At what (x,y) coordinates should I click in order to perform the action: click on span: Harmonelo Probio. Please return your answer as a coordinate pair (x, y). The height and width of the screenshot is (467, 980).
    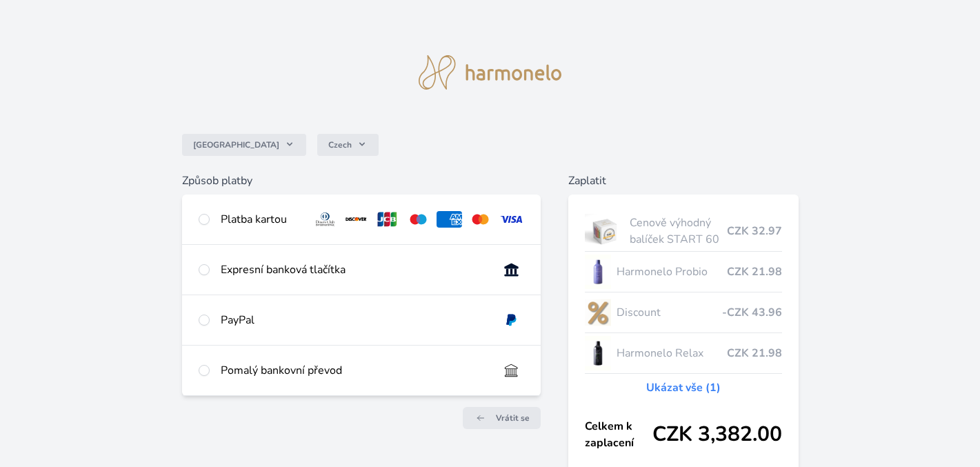
    Looking at the image, I should click on (672, 272).